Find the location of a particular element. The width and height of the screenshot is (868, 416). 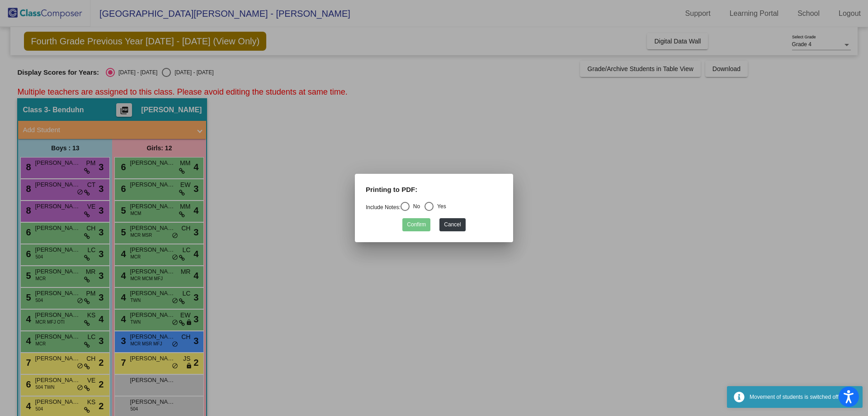

div: Yes is located at coordinates (440, 206).